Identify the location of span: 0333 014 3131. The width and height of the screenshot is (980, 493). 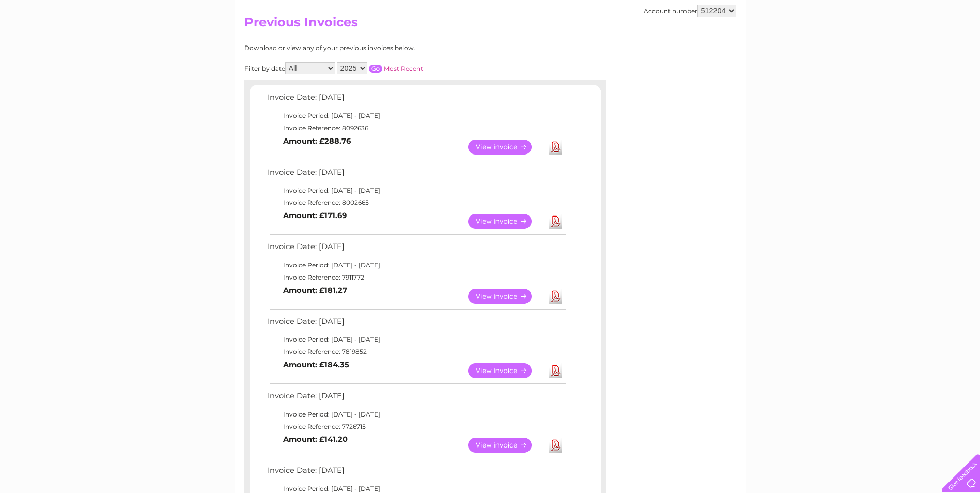
(820, 11).